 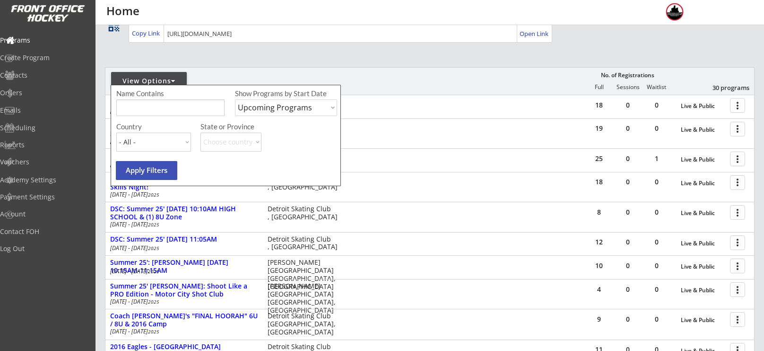 I want to click on div: Full, so click(x=599, y=87).